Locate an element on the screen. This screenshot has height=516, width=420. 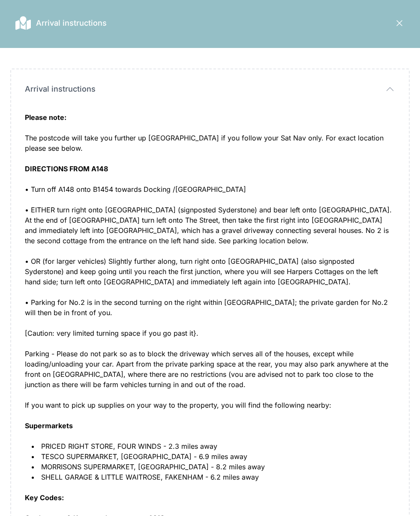
h2: Arrival instructions is located at coordinates (71, 23).